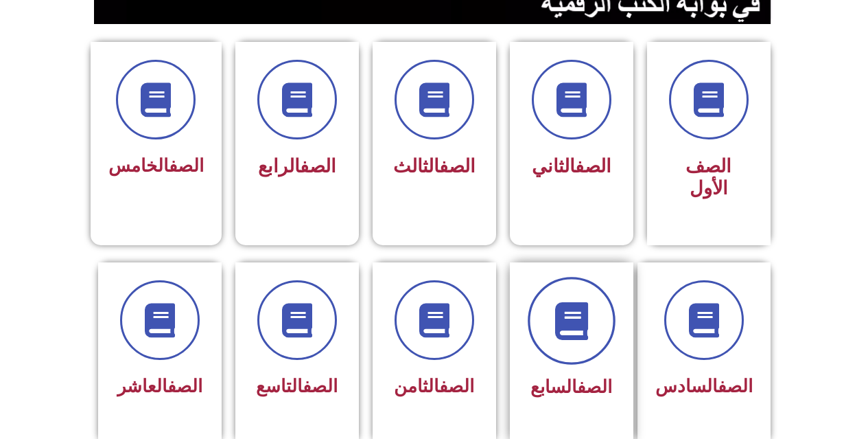 The width and height of the screenshot is (868, 439). Describe the element at coordinates (434, 166) in the screenshot. I see `span: الثالث` at that location.